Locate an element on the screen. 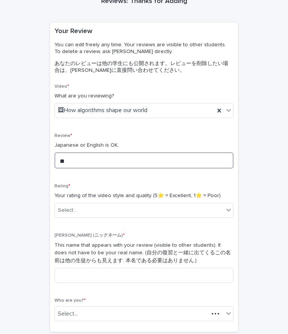 This screenshot has width=288, height=334. span: Video is located at coordinates (62, 87).